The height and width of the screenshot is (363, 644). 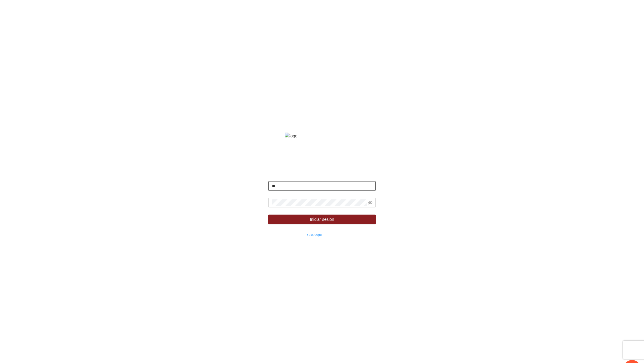 What do you see at coordinates (295, 235) in the screenshot?
I see `small: ¿Olvidaste tu contraseña?` at bounding box center [295, 235].